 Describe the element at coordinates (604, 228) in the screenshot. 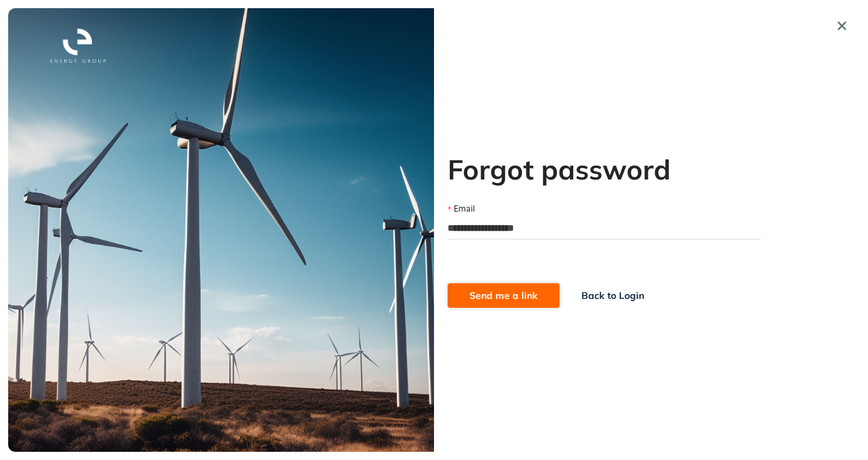

I see `input: Email` at that location.